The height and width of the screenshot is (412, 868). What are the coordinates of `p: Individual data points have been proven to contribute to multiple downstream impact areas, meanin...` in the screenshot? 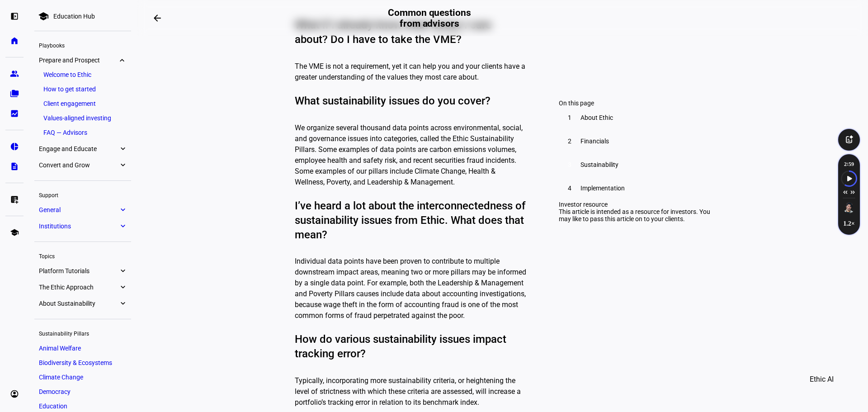 It's located at (410, 288).